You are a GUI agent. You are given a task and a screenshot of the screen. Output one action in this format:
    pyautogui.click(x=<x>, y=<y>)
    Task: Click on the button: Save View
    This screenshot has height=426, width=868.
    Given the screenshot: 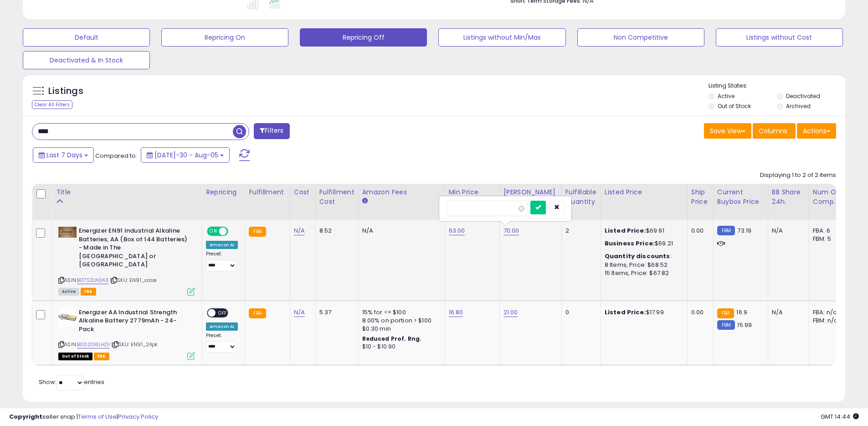 What is the action you would take?
    pyautogui.click(x=727, y=131)
    